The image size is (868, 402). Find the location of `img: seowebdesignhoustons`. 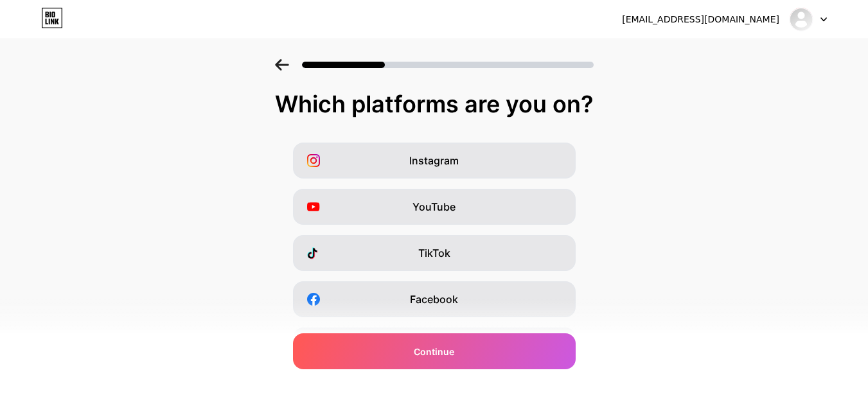

img: seowebdesignhoustons is located at coordinates (801, 19).